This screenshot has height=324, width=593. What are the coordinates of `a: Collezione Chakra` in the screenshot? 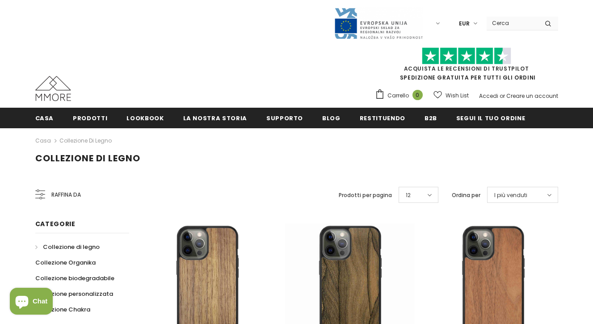 It's located at (63, 309).